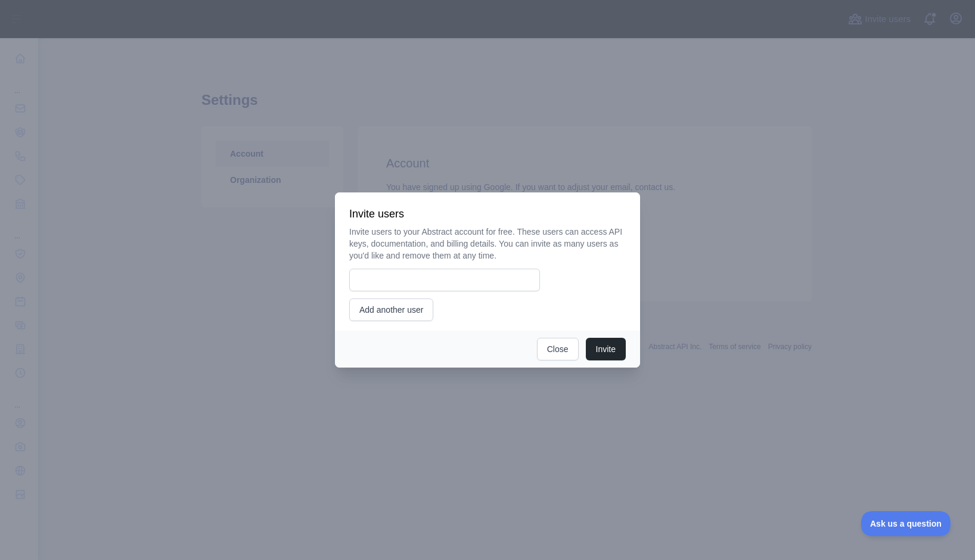  Describe the element at coordinates (605, 349) in the screenshot. I see `button: Invite` at that location.